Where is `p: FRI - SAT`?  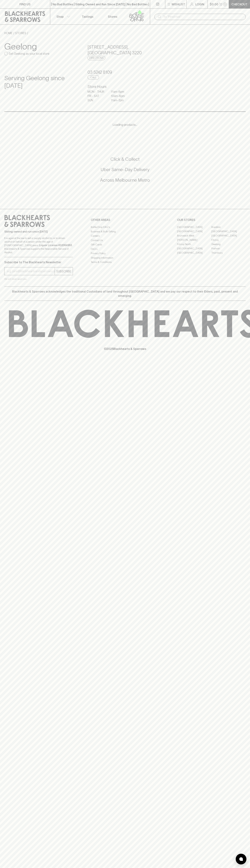
p: FRI - SAT is located at coordinates (96, 96).